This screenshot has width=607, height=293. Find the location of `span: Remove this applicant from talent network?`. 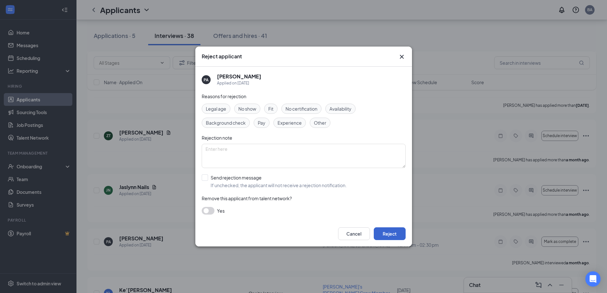

span: Remove this applicant from talent network? is located at coordinates (247, 198).